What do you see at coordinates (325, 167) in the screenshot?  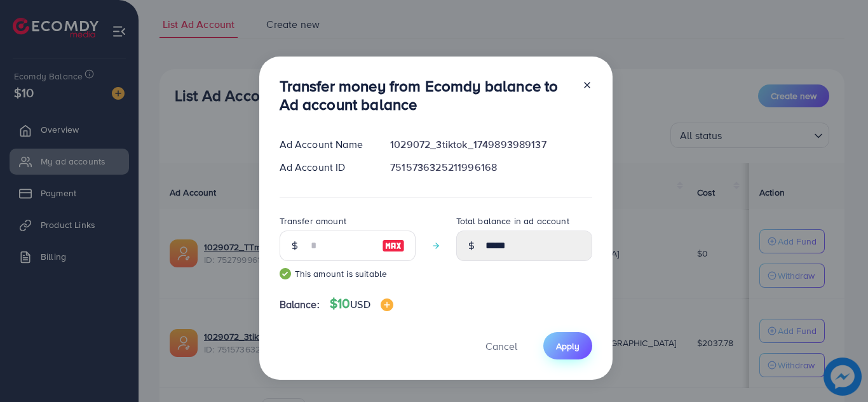 I see `div: Ad Account ID` at bounding box center [325, 167].